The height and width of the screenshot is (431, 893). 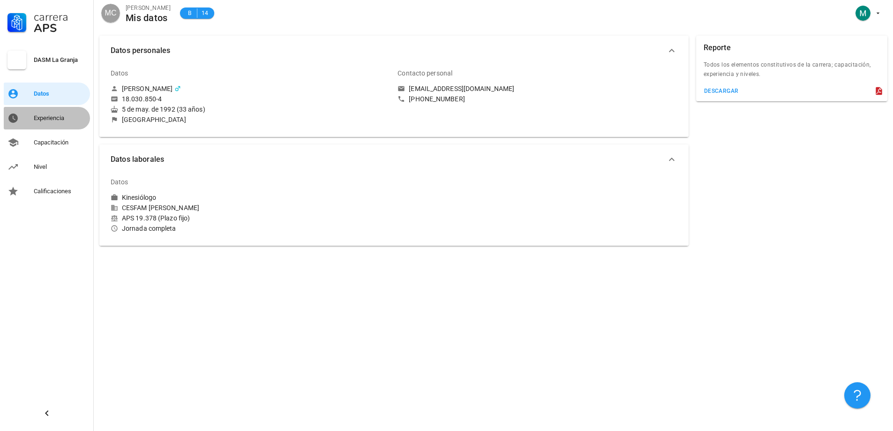 What do you see at coordinates (60, 191) in the screenshot?
I see `div: Calificaciones` at bounding box center [60, 191].